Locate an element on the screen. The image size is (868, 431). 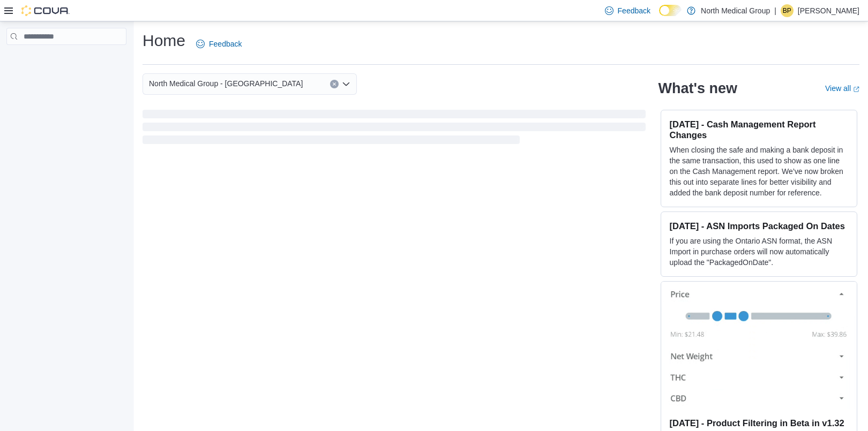
img: Cova is located at coordinates (46, 11).